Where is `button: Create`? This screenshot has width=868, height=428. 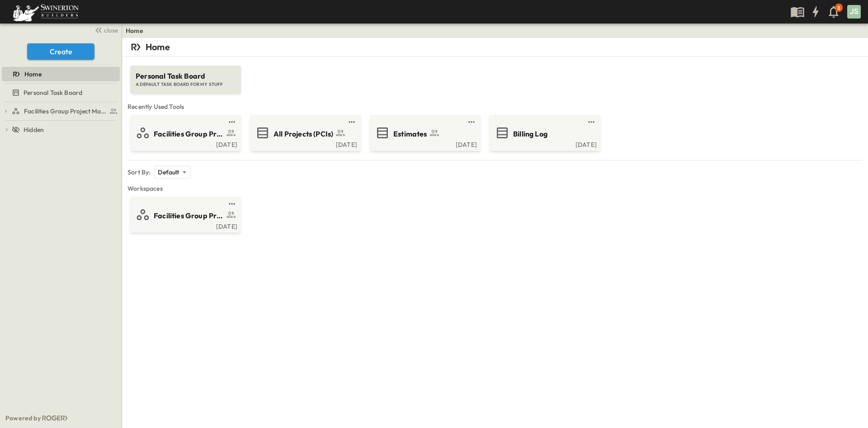
button: Create is located at coordinates (60, 52).